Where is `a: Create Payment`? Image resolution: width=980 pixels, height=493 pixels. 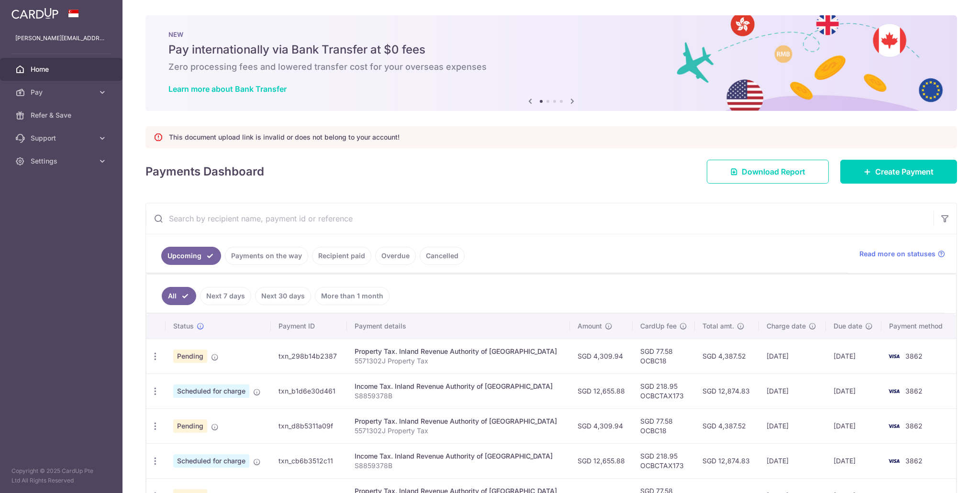
a: Create Payment is located at coordinates (898, 171).